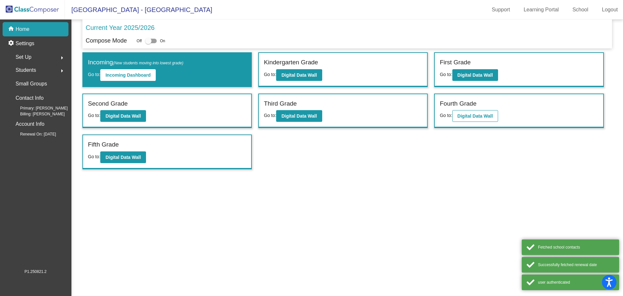  What do you see at coordinates (458, 104) in the screenshot?
I see `label: Fourth Grade` at bounding box center [458, 104].